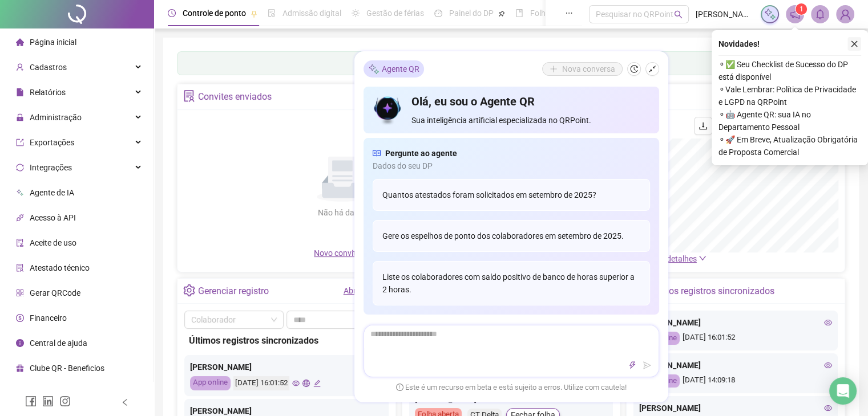 Image resolution: width=868 pixels, height=416 pixels. I want to click on span: sun, so click(355, 13).